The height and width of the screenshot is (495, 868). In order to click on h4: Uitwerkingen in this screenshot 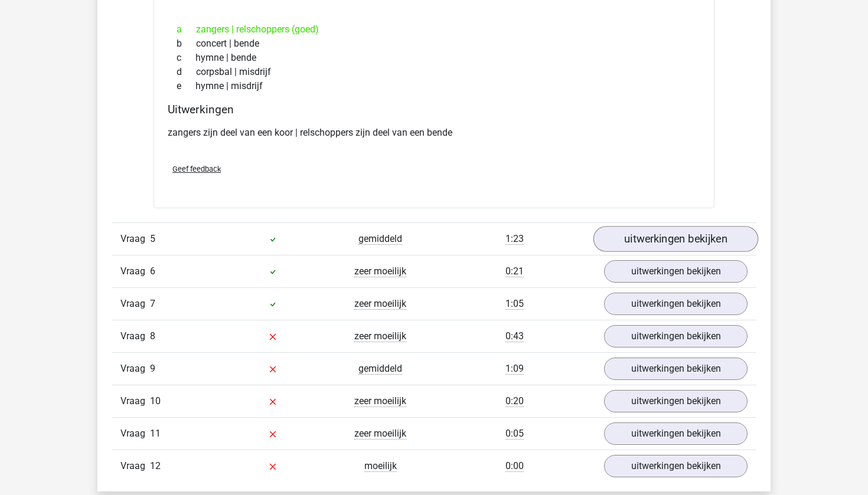, I will do `click(434, 109)`.